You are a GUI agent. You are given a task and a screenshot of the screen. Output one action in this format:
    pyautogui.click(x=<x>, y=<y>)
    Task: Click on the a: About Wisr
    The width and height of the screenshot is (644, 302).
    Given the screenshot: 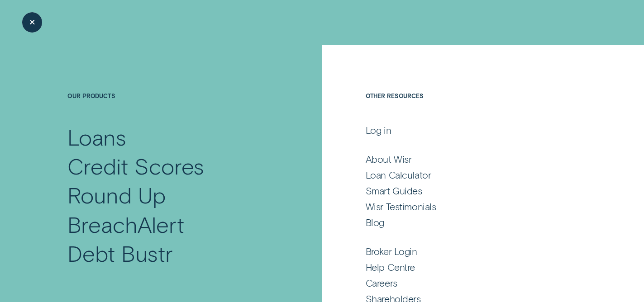 What is the action you would take?
    pyautogui.click(x=471, y=159)
    